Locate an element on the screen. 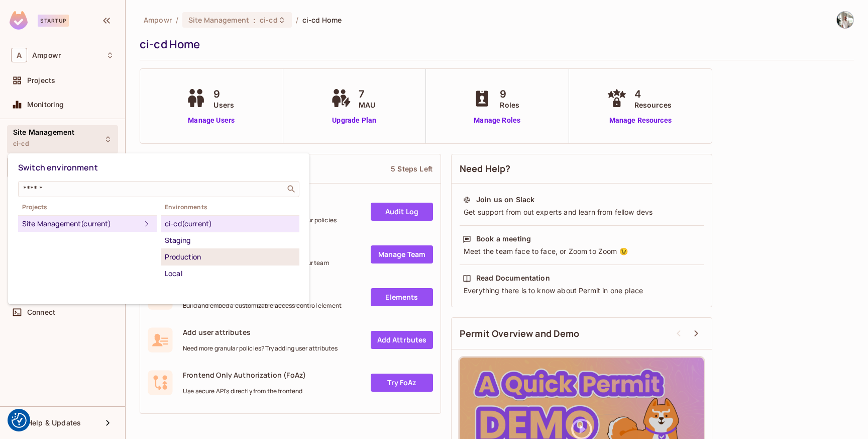 The image size is (868, 439). span: Environments is located at coordinates (230, 207).